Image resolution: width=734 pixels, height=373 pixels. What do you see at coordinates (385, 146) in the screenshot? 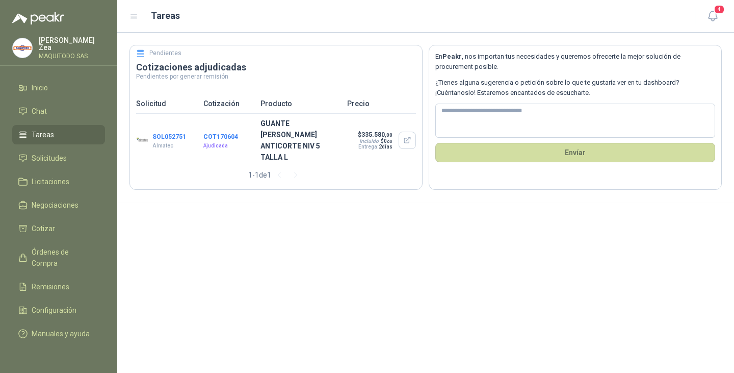
I see `span: 2 días` at bounding box center [385, 146].